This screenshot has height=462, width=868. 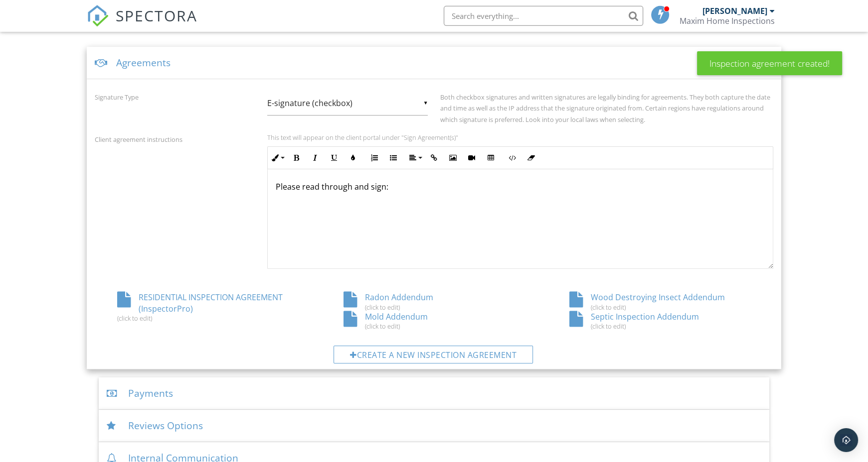 What do you see at coordinates (315, 158) in the screenshot?
I see `button: Italic (Ctrl+I)` at bounding box center [315, 158].